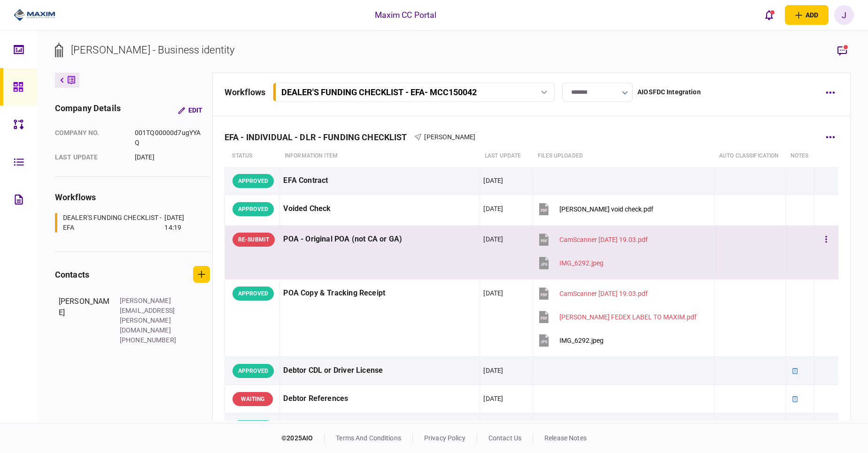 Image resolution: width=868 pixels, height=453 pixels. Describe the element at coordinates (799, 156) in the screenshot. I see `th: notes` at that location.